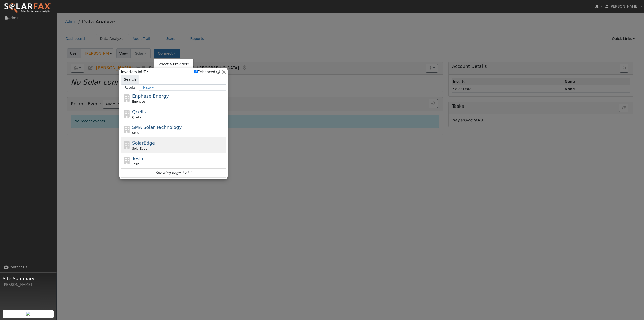 The image size is (644, 320). What do you see at coordinates (151, 96) in the screenshot?
I see `span: Enphase Energy` at bounding box center [151, 96].